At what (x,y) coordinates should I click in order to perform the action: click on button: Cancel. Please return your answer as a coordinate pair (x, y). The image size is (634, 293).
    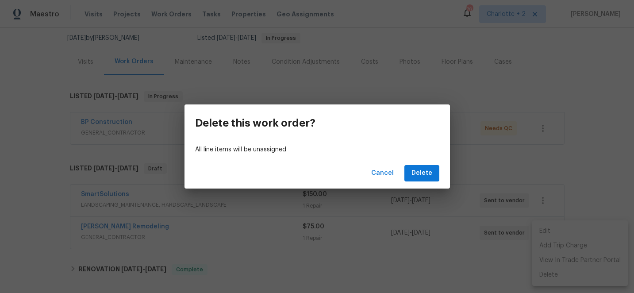
    Looking at the image, I should click on (383, 173).